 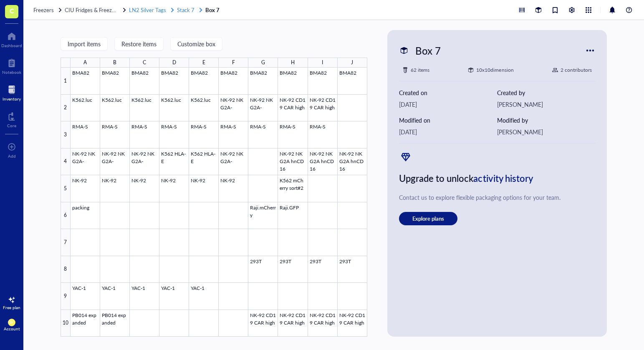 I want to click on a: Inventory, so click(x=12, y=92).